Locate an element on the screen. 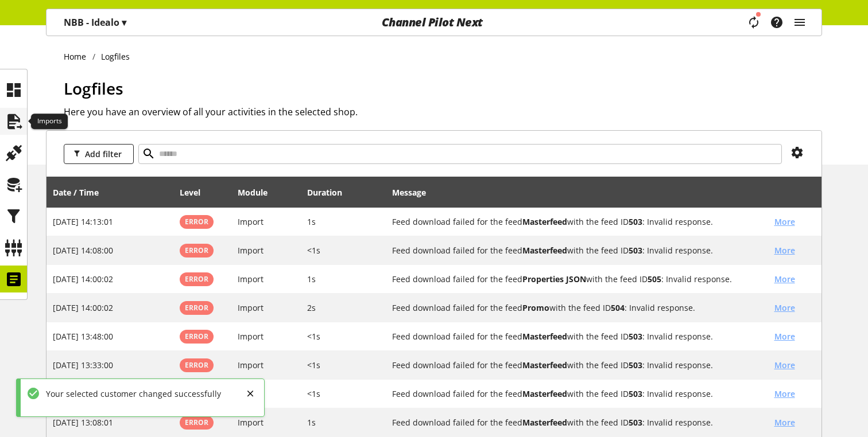  div: Date / Time is located at coordinates (81, 192).